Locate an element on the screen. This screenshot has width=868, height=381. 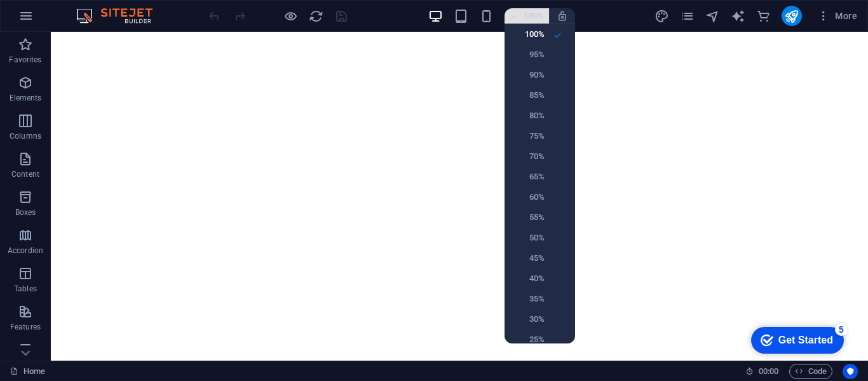
h6: 35% is located at coordinates (528, 299).